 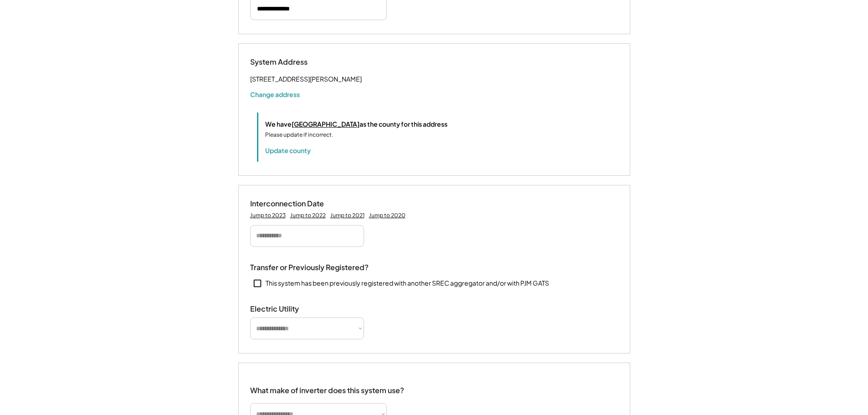 I want to click on button: Update county, so click(x=288, y=150).